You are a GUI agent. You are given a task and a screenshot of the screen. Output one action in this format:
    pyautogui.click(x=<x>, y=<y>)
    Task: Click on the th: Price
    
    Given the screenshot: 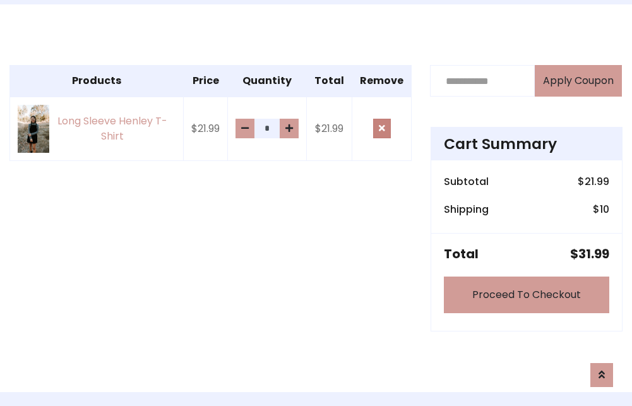 What is the action you would take?
    pyautogui.click(x=206, y=81)
    